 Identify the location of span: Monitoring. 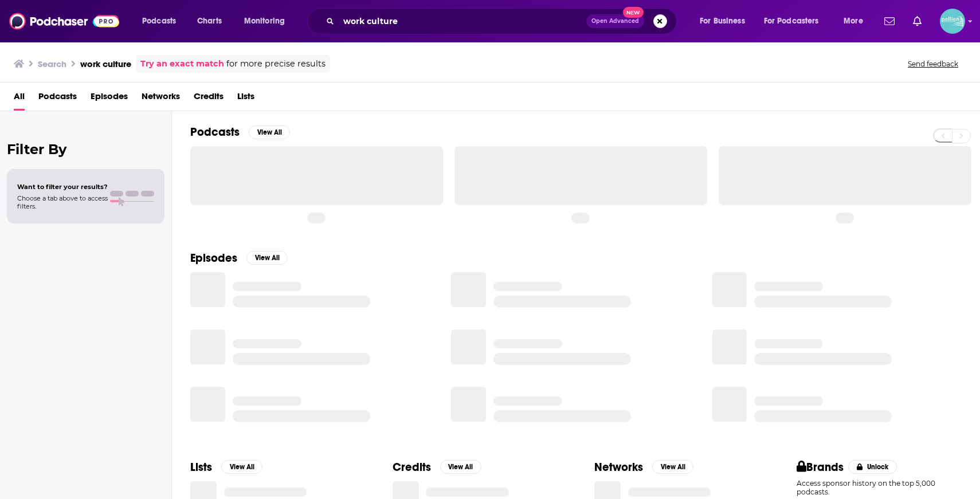
(264, 22).